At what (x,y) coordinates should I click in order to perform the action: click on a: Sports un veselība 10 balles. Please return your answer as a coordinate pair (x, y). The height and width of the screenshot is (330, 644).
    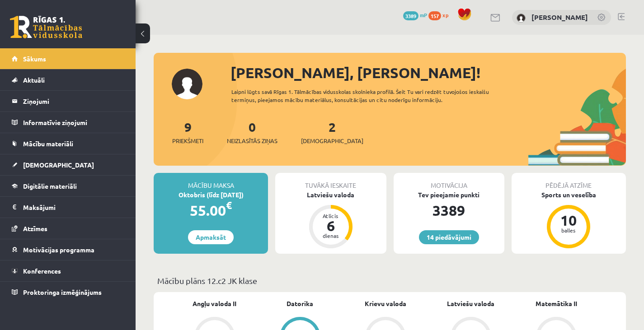
    Looking at the image, I should click on (568, 220).